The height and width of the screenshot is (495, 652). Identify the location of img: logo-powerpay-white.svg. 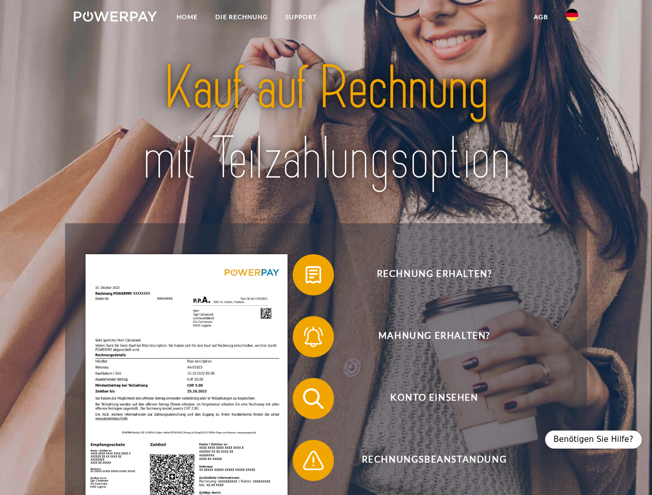
(115, 17).